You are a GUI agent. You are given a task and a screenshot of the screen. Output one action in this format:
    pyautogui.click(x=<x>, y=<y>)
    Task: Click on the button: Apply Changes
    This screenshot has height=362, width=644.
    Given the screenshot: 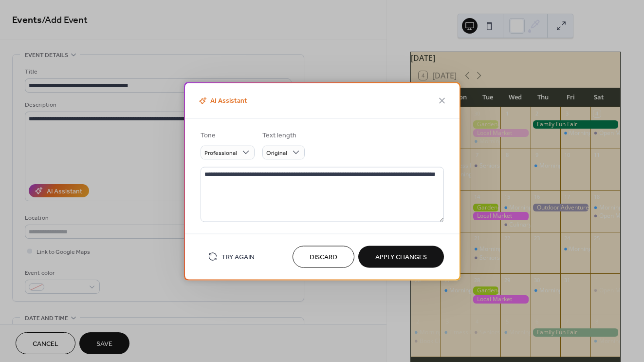 What is the action you would take?
    pyautogui.click(x=401, y=256)
    